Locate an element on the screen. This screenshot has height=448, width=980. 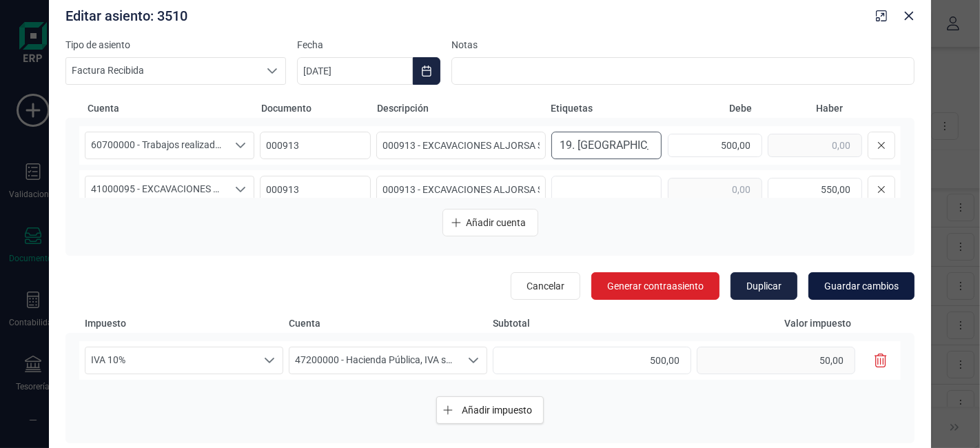
button: Añadir cuenta is located at coordinates (490, 223).